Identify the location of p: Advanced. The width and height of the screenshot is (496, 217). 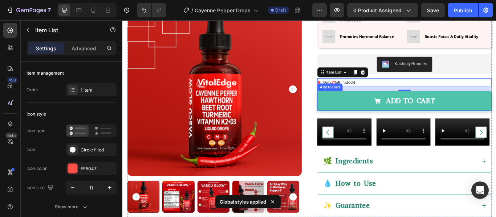
(84, 48).